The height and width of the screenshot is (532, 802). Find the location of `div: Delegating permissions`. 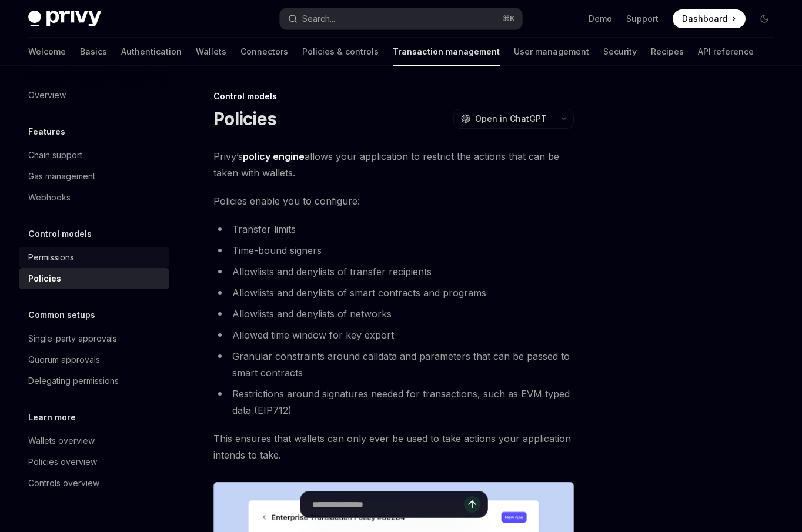

div: Delegating permissions is located at coordinates (74, 381).